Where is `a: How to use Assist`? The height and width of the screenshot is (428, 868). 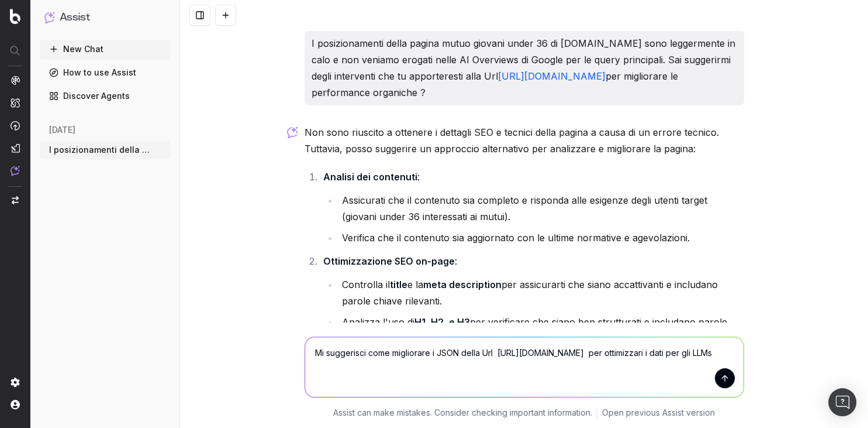
a: How to use Assist is located at coordinates (105, 73).